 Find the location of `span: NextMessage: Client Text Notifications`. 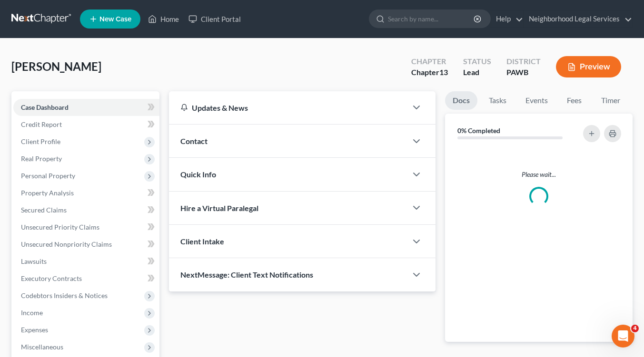

span: NextMessage: Client Text Notifications is located at coordinates (247, 274).